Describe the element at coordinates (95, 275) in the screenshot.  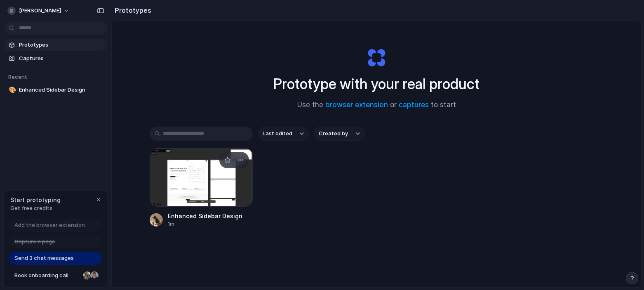
I see `div: Christian Iacullo` at that location.